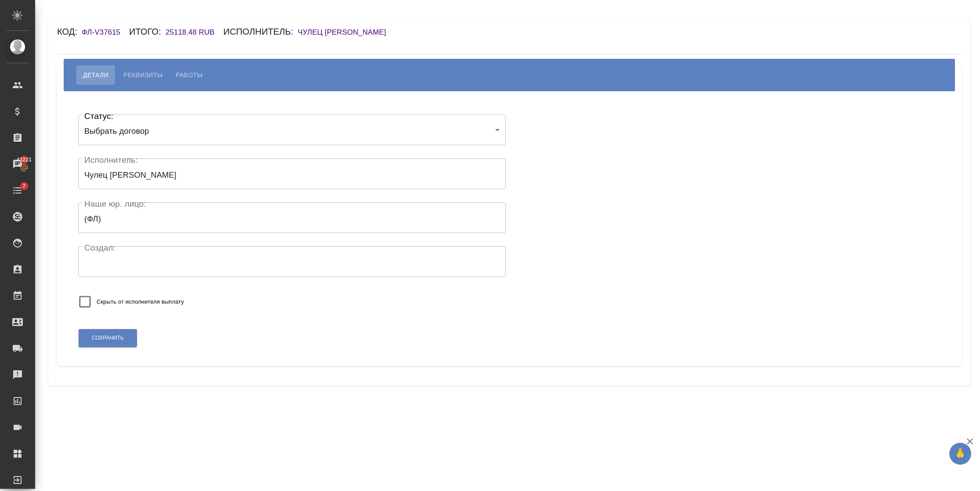 This screenshot has width=980, height=491. I want to click on a: 7, so click(18, 191).